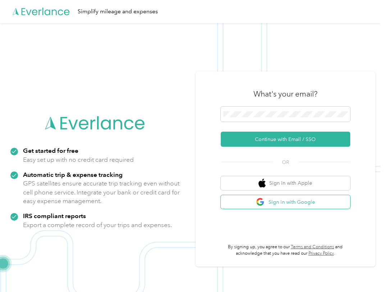 This screenshot has width=384, height=292. I want to click on p: By signing up, you agree to our and acknowledge that you have read our ., so click(285, 250).